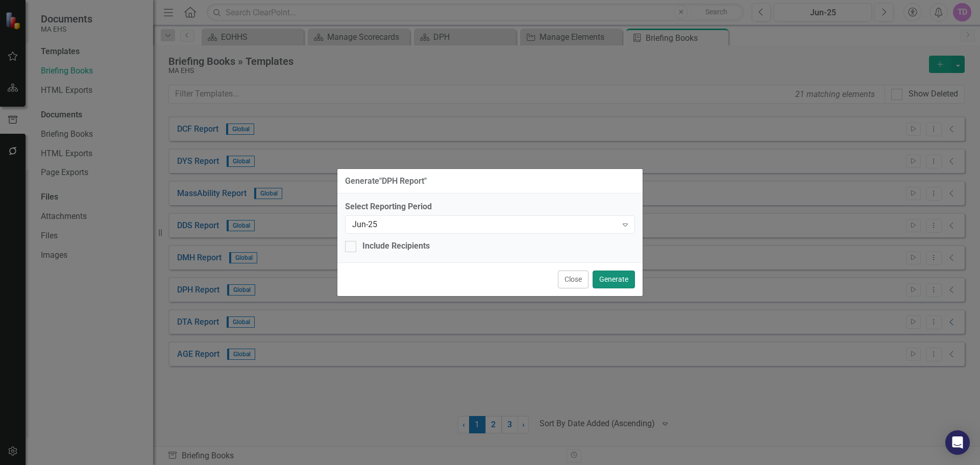 This screenshot has width=980, height=465. Describe the element at coordinates (490, 206) in the screenshot. I see `label: Select Reporting Period` at that location.